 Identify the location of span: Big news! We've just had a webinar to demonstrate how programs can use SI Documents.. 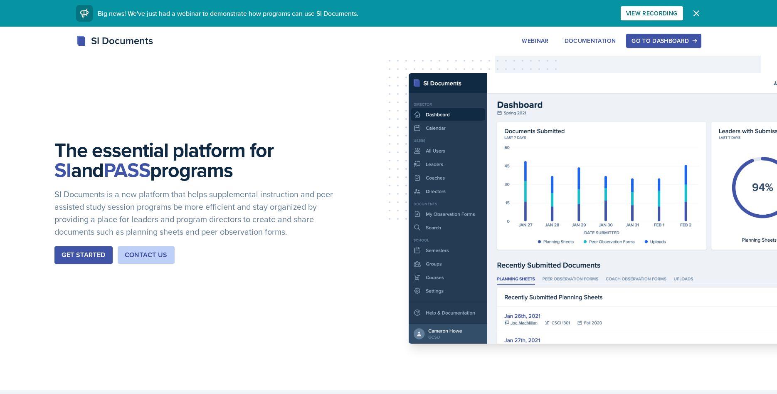
(228, 13).